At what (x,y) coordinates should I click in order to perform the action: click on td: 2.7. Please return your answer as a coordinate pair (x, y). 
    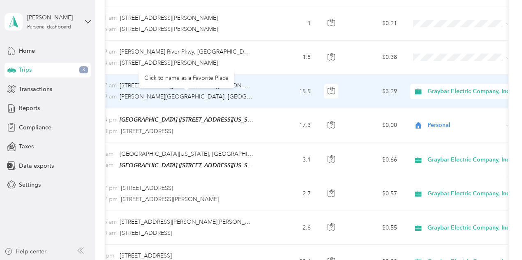
    Looking at the image, I should click on (290, 194).